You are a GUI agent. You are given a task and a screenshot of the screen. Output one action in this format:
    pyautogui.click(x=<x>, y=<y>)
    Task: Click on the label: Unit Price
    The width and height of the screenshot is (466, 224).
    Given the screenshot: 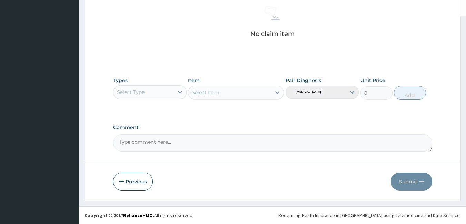 What is the action you would take?
    pyautogui.click(x=373, y=80)
    